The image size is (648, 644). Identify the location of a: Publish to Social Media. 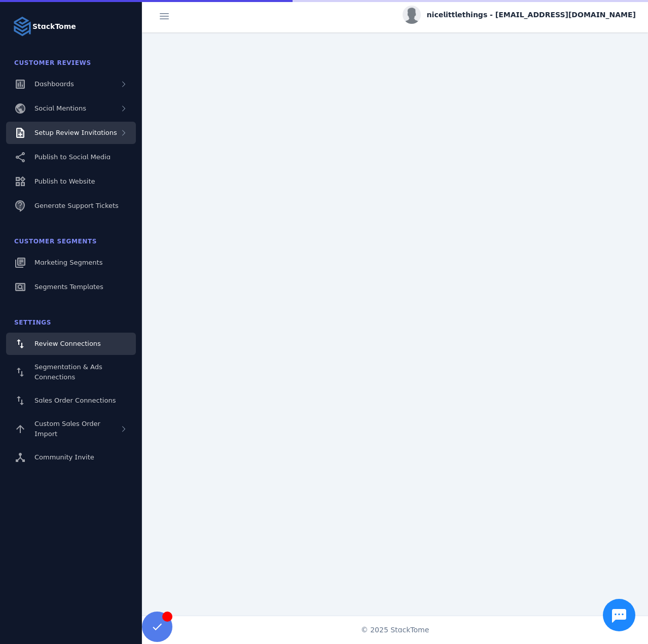
(71, 157).